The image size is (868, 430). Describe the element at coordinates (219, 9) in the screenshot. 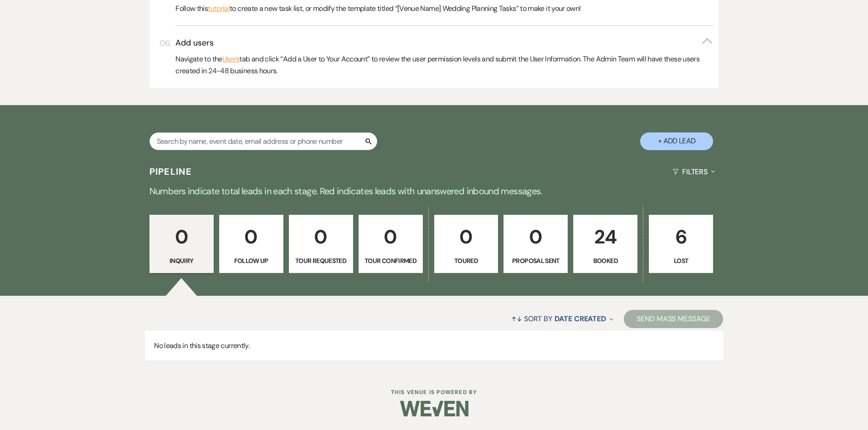

I see `a: tutorial` at that location.